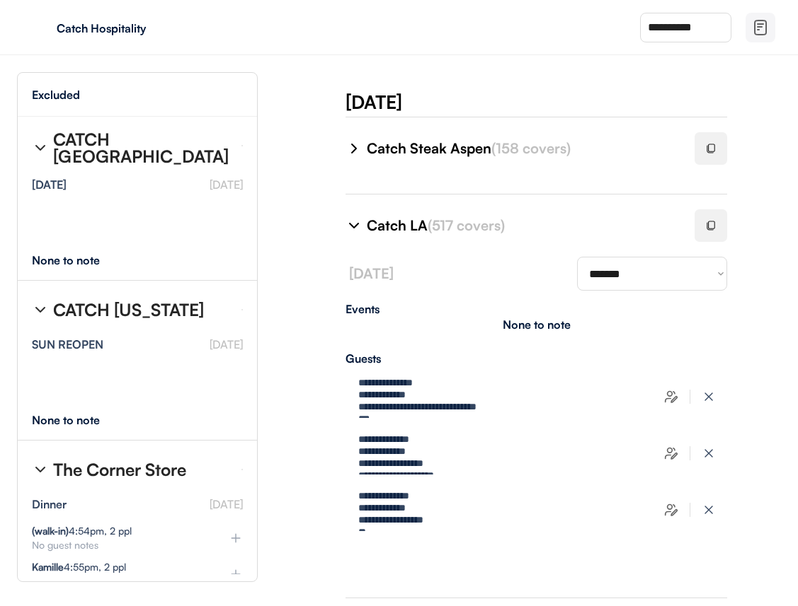  What do you see at coordinates (79, 568) in the screenshot?
I see `div: 4:55pm, 2 ppl` at bounding box center [79, 568].